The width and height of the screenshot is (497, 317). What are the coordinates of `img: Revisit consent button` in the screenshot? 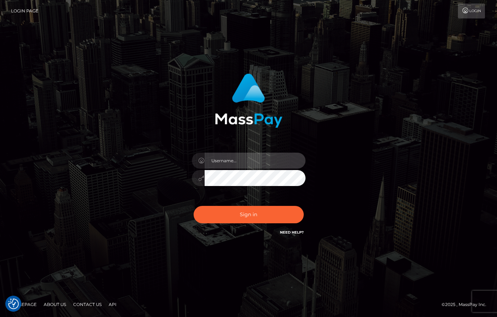 It's located at (13, 304).